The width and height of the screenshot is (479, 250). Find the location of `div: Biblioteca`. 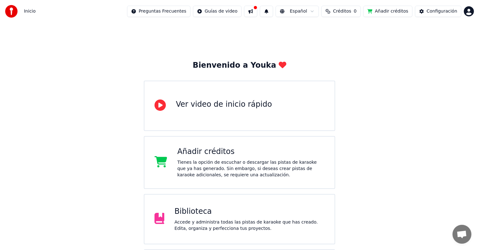

div: Biblioteca is located at coordinates (249, 212).